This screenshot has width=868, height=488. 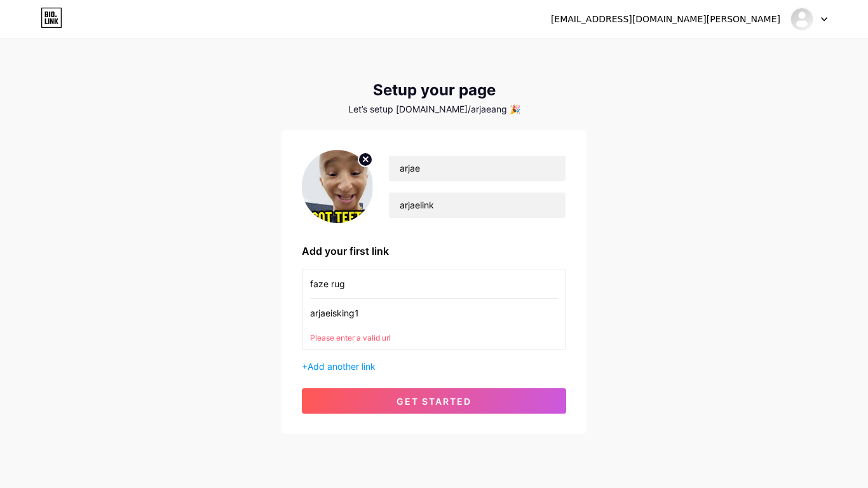 What do you see at coordinates (434, 313) in the screenshot?
I see `input: URL (https://instagram.com/yourname)` at bounding box center [434, 313].